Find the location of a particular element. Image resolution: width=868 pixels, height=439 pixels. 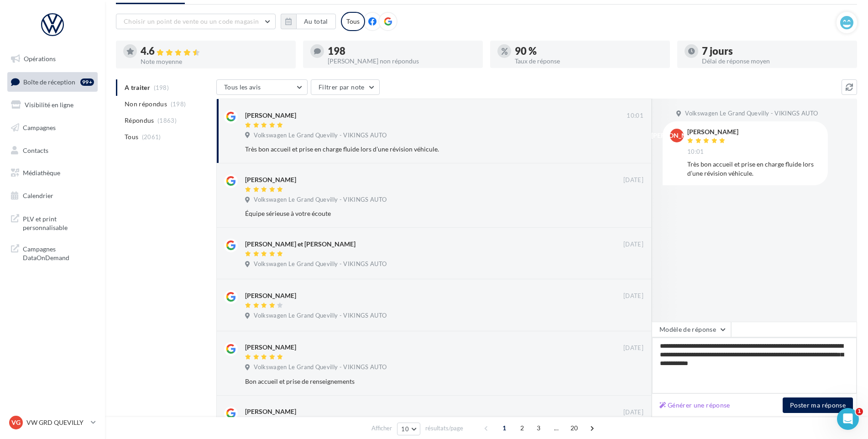

span: Non répondus is located at coordinates (145, 104).